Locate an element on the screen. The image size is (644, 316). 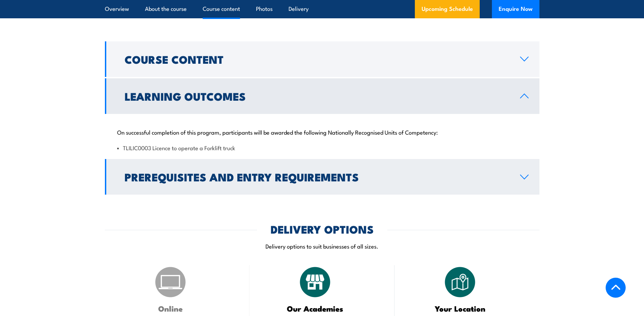
h3: Your Location is located at coordinates (461, 308).